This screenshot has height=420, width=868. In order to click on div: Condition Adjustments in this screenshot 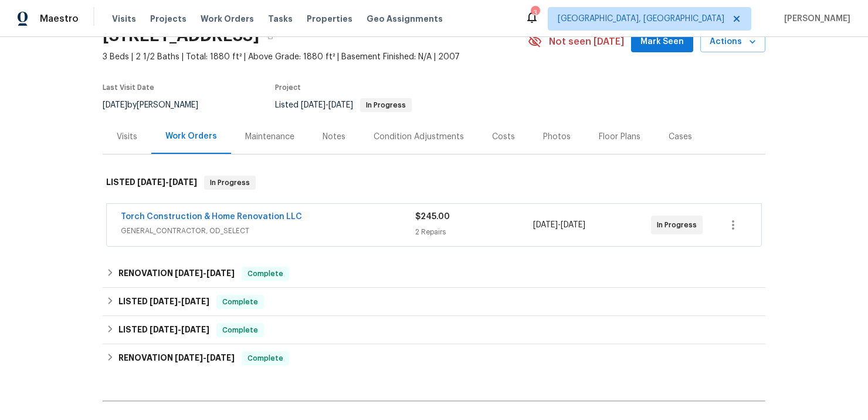, I will do `click(419, 136)`.